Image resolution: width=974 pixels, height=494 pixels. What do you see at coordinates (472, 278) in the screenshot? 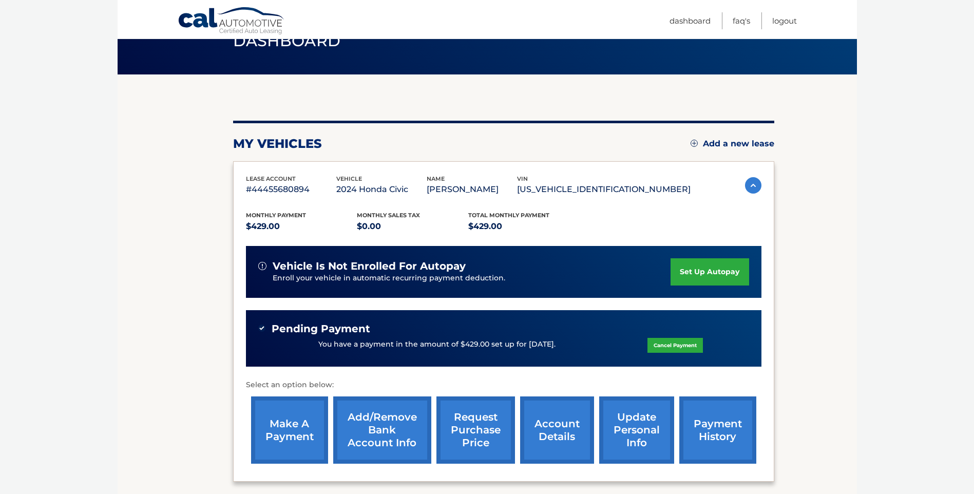
I see `p: Enroll your vehicle in automatic recurring payment deduction.` at bounding box center [472, 278].